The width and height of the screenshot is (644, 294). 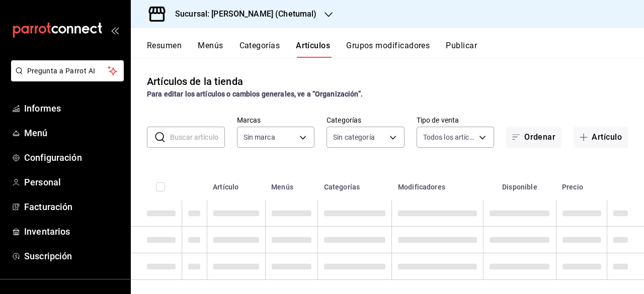 I want to click on font: Modificadores, so click(x=421, y=187).